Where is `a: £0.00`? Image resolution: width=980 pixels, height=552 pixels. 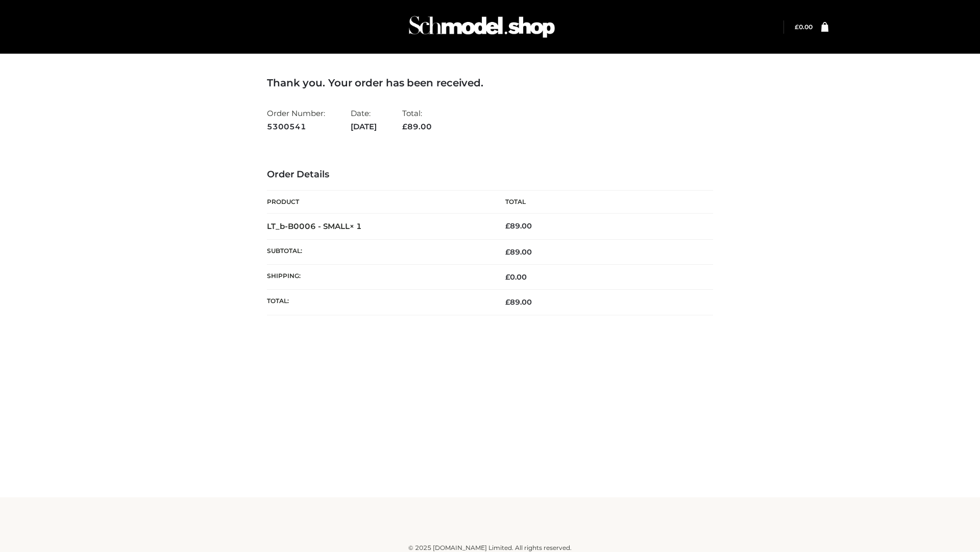
a: £0.00 is located at coordinates (804, 26).